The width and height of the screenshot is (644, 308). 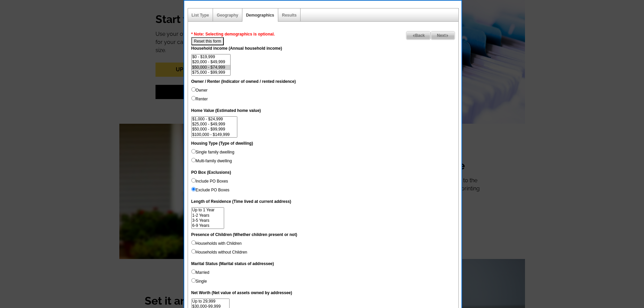 I want to click on a: Next, so click(x=443, y=35).